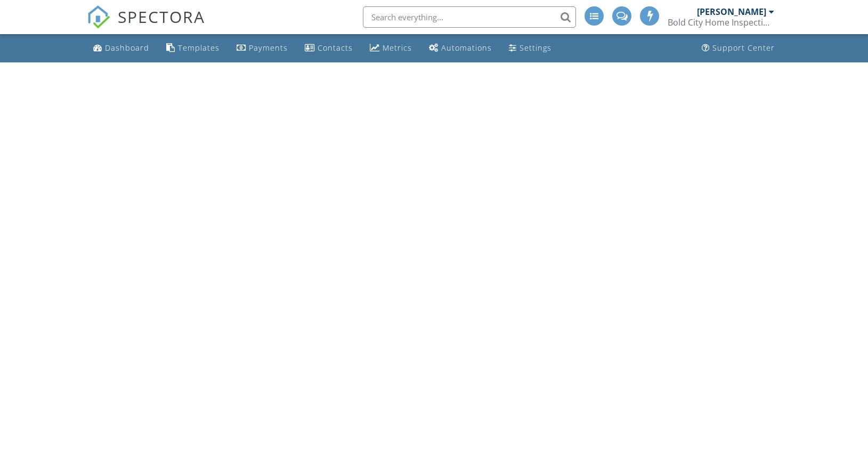 The width and height of the screenshot is (868, 465). I want to click on a: Dashboard, so click(121, 48).